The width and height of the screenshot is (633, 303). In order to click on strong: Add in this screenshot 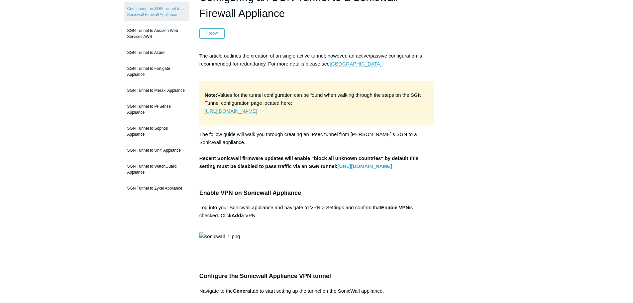, I will do `click(236, 215)`.